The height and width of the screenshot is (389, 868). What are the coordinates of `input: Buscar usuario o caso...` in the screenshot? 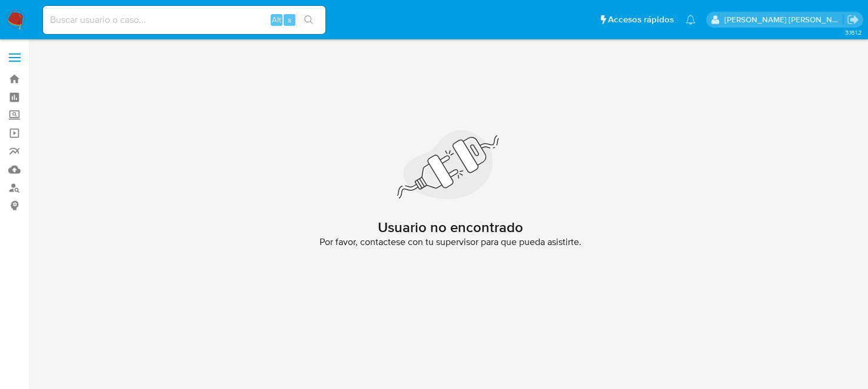 It's located at (184, 20).